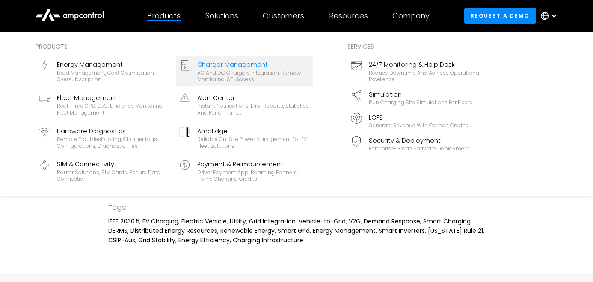 This screenshot has width=593, height=282. I want to click on div: Hardware Diagnostics, so click(113, 131).